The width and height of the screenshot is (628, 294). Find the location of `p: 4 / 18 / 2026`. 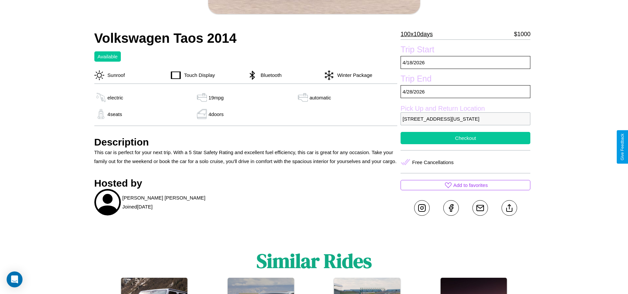

p: 4 / 18 / 2026 is located at coordinates (466, 62).